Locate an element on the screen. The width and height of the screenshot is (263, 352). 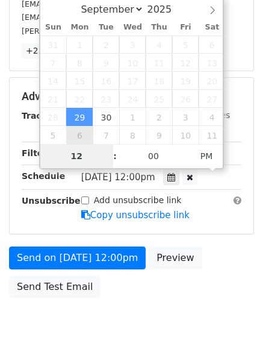
span: September 4, 2025 is located at coordinates (159, 45).